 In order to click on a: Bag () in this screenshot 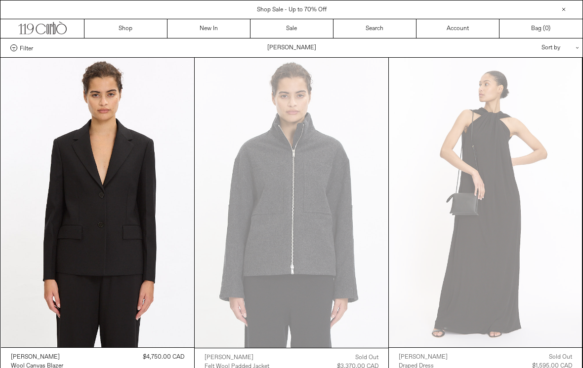, I will do `click(541, 29)`.